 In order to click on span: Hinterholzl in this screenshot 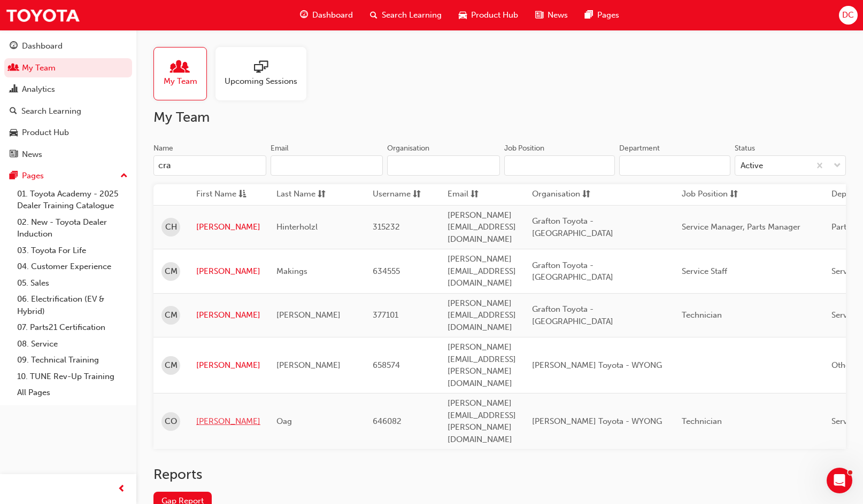, I will do `click(297, 227)`.